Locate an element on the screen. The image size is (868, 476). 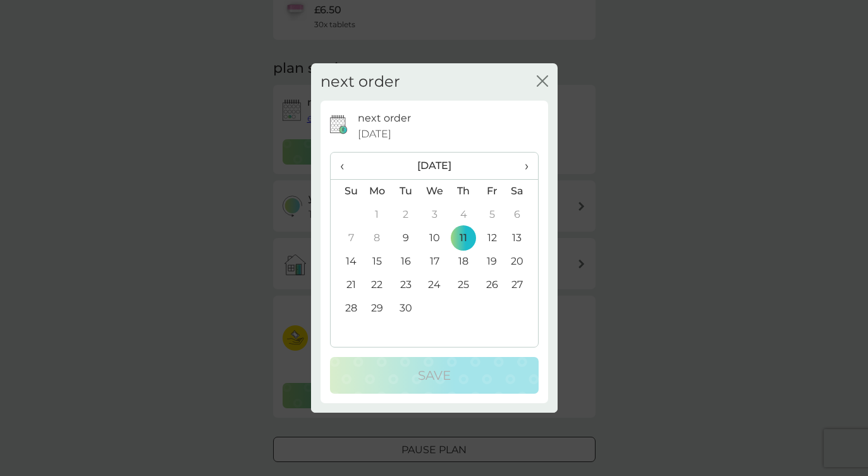
td: 10 is located at coordinates (434, 238).